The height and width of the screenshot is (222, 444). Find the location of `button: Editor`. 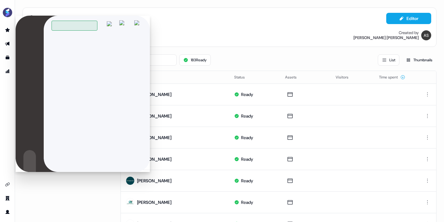

button: Editor is located at coordinates (409, 18).